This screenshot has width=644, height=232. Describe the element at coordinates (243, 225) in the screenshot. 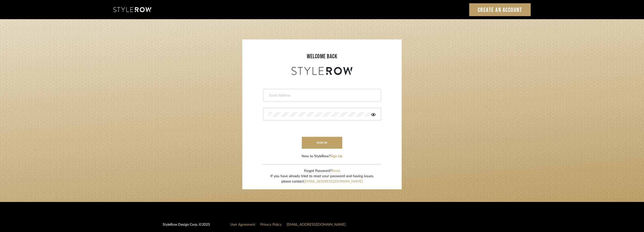

I see `a: User Agreement` at that location.